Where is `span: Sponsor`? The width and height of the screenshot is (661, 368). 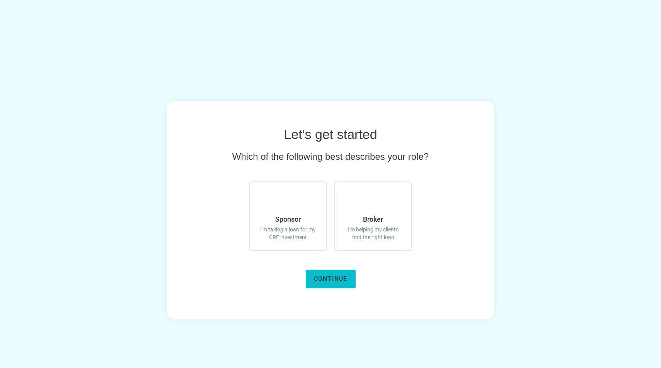
span: Sponsor is located at coordinates (288, 219).